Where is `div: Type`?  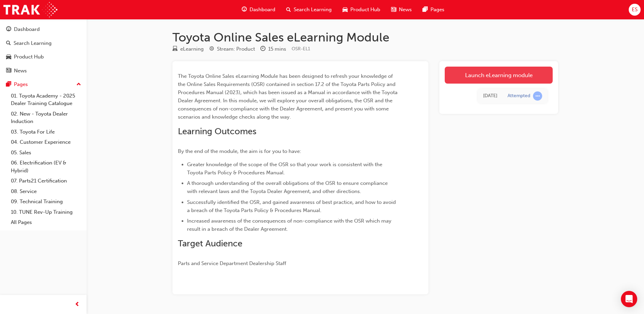 div: Type is located at coordinates (188, 49).